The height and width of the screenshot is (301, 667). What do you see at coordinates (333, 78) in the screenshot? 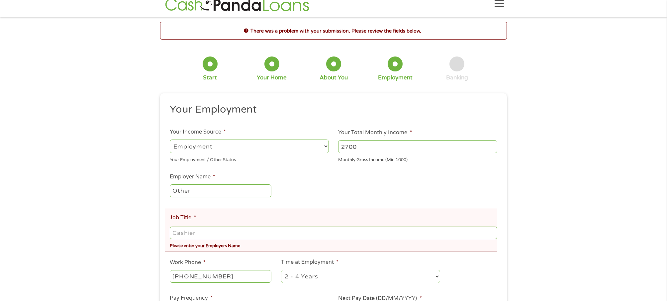
I see `div: About You` at bounding box center [333, 78].